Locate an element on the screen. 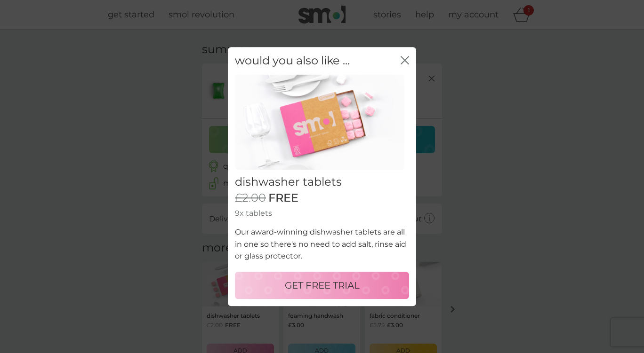 This screenshot has width=644, height=353. button: GET FREE TRIAL is located at coordinates (322, 286).